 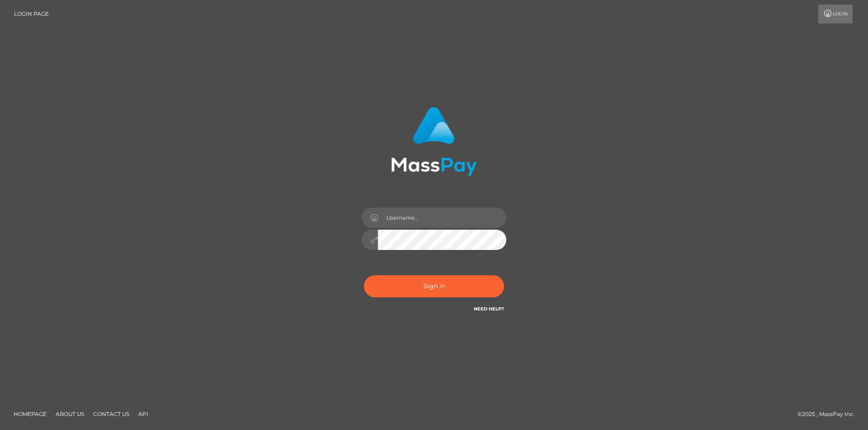 I want to click on a: Login Page, so click(x=31, y=14).